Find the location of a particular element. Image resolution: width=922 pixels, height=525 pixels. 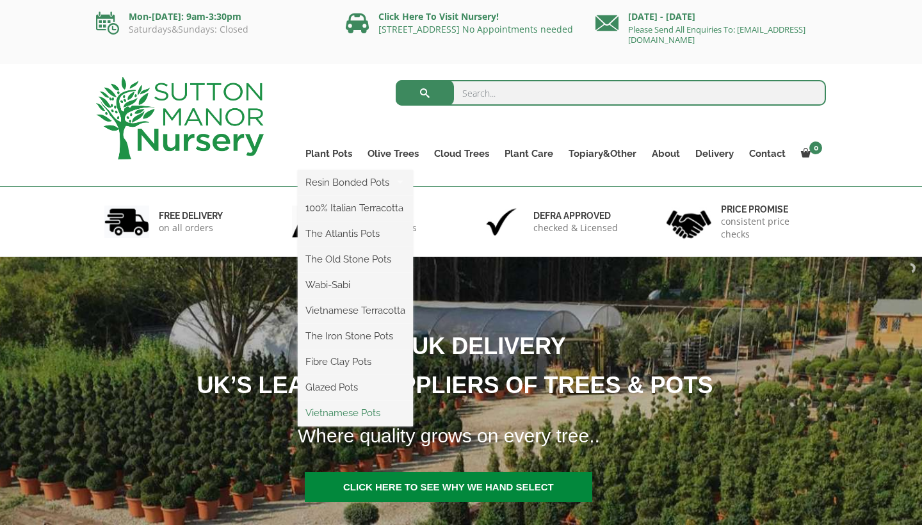

span: 0 is located at coordinates (816, 148).